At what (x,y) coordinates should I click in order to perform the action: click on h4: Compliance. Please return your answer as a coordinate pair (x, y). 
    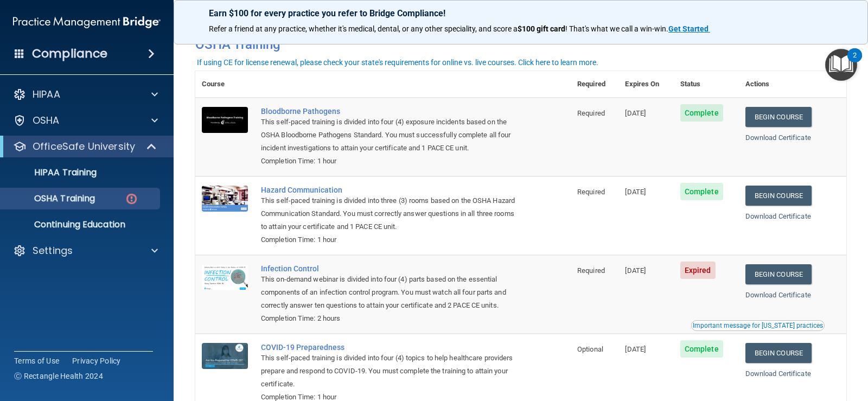
    Looking at the image, I should click on (69, 54).